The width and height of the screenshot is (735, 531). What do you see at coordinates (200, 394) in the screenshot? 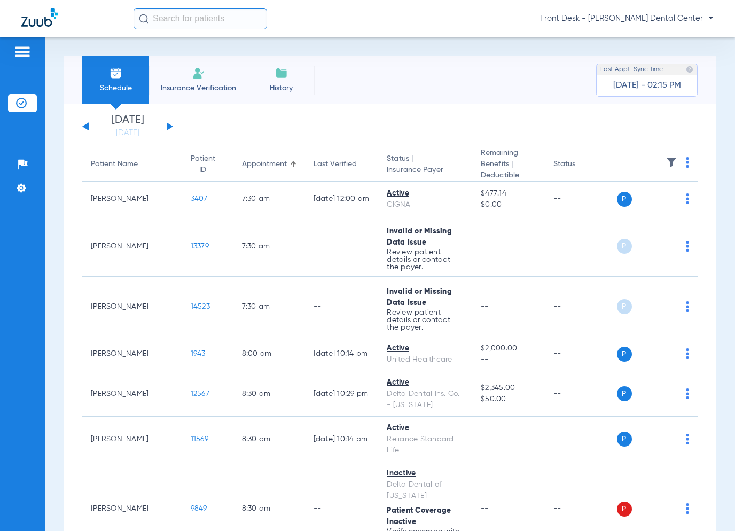
I see `span: 12567` at bounding box center [200, 394].